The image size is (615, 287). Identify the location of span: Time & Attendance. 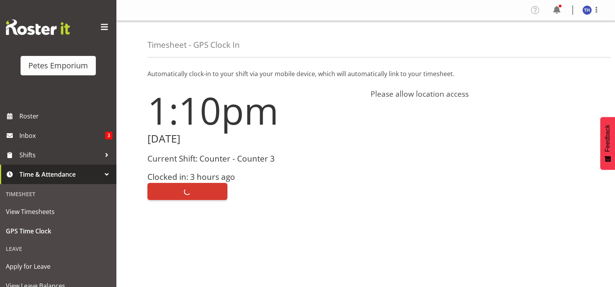
(60, 174).